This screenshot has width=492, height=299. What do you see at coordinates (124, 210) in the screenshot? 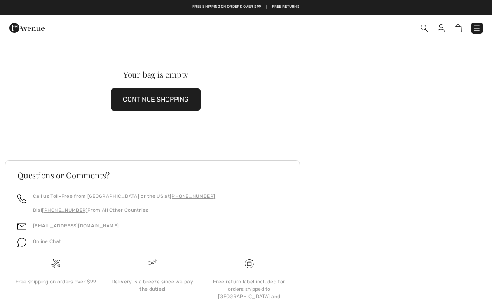
I see `p: Dial From All Other Countries` at bounding box center [124, 210].